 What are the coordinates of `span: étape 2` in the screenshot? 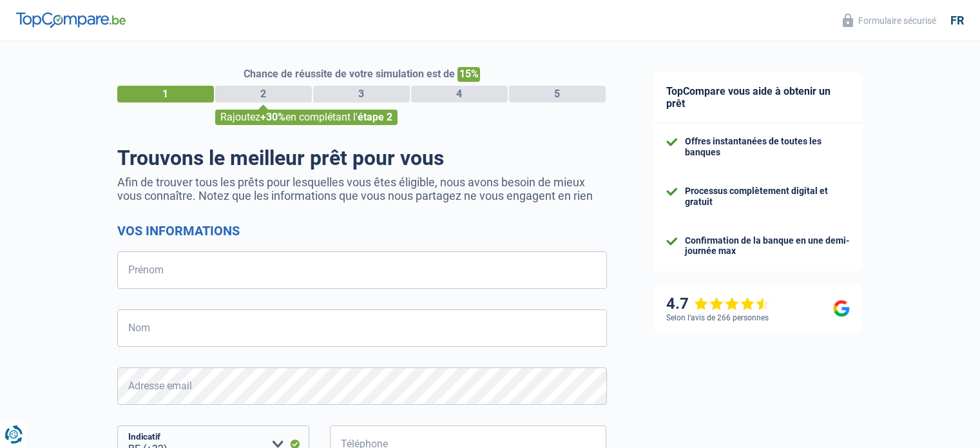 It's located at (375, 116).